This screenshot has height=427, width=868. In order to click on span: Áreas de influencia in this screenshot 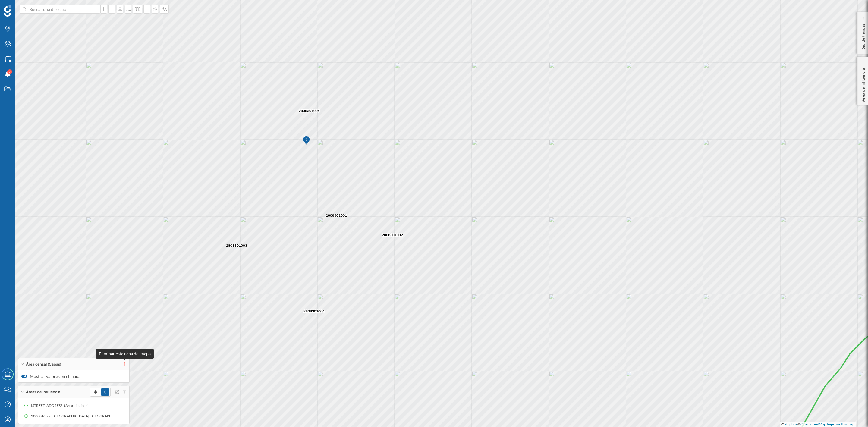, I will do `click(43, 392)`.